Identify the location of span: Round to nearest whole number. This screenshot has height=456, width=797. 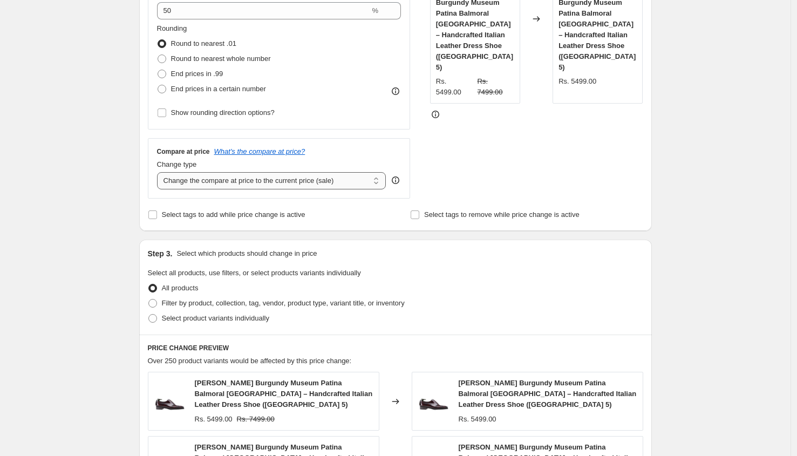
(221, 58).